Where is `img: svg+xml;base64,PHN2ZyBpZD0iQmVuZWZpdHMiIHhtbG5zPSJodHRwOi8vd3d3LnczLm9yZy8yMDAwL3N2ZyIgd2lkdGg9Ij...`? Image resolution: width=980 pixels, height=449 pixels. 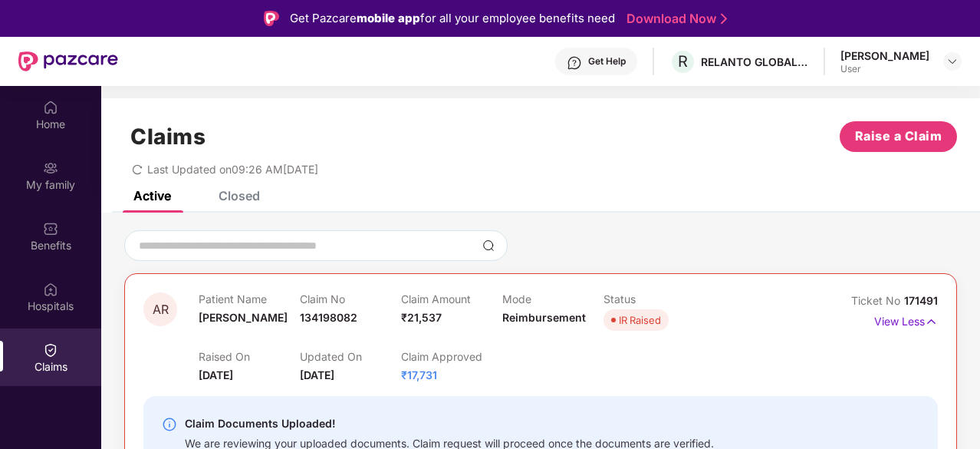 img: svg+xml;base64,PHN2ZyBpZD0iQmVuZWZpdHMiIHhtbG5zPSJodHRwOi8vd3d3LnczLm9yZy8yMDAwL3N2ZyIgd2lkdGg9Ij... is located at coordinates (51, 228).